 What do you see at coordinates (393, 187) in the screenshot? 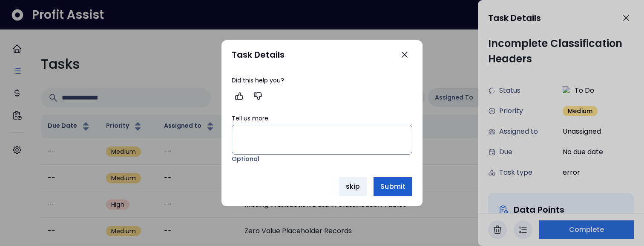
I see `span: Submit` at bounding box center [393, 187].